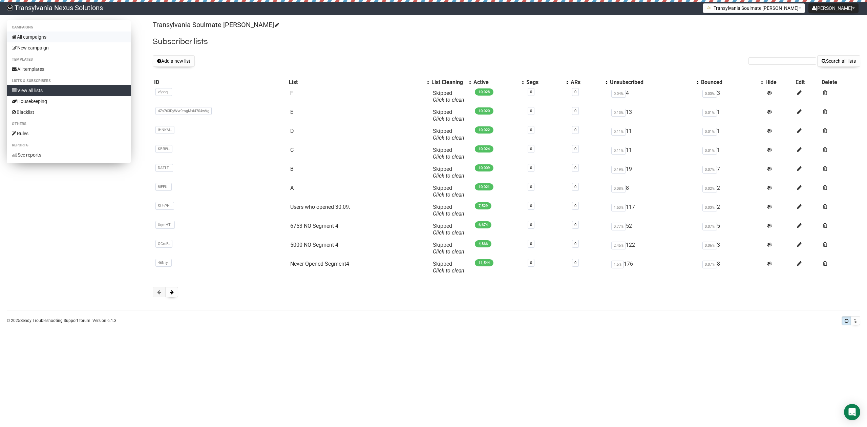  I want to click on a: C, so click(292, 150).